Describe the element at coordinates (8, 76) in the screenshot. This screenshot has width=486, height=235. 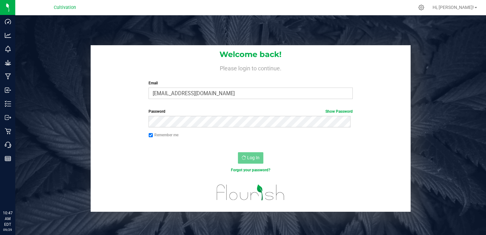
I see `inline-svg: Manufacturing` at that location.